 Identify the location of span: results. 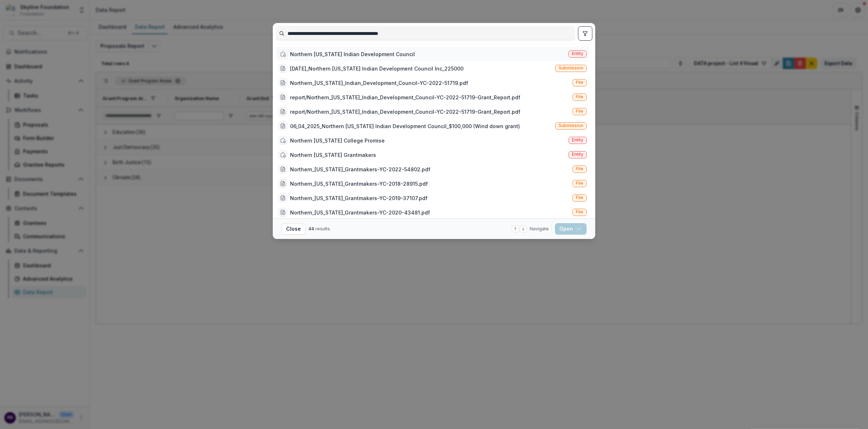
(322, 228).